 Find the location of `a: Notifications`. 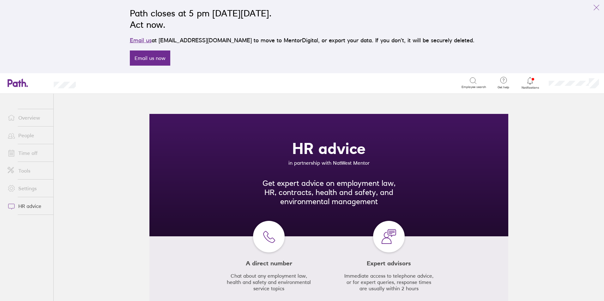

a: Notifications is located at coordinates (530, 83).